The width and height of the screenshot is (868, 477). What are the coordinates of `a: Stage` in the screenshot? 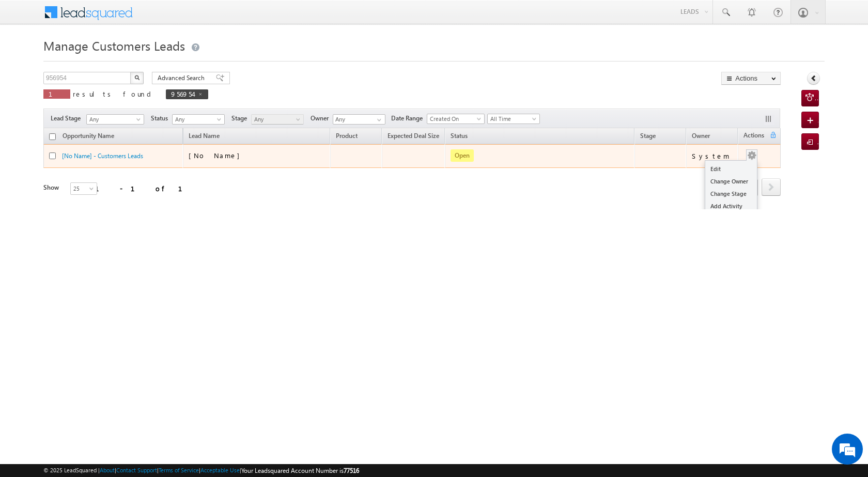 It's located at (648, 137).